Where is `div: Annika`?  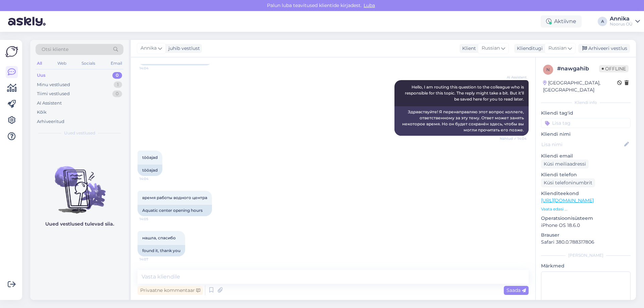 div: Annika is located at coordinates (621, 19).